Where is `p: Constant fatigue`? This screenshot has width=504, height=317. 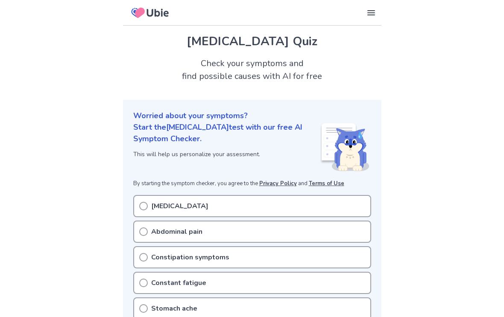 p: Constant fatigue is located at coordinates (179, 283).